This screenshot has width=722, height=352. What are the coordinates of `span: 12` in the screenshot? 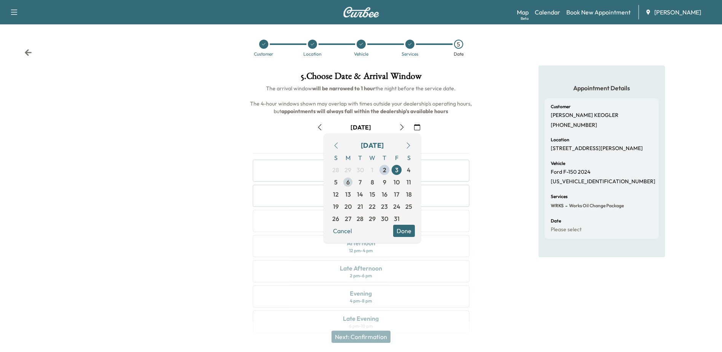 It's located at (336, 194).